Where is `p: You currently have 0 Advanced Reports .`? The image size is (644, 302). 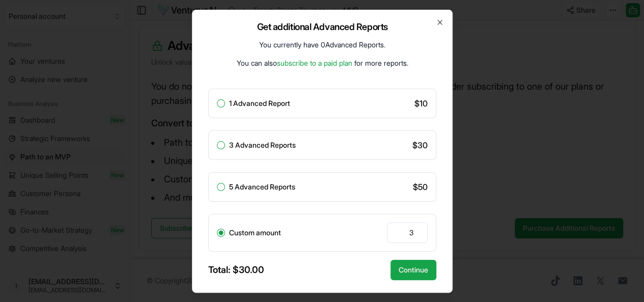 p: You currently have 0 Advanced Reports . is located at coordinates (322, 45).